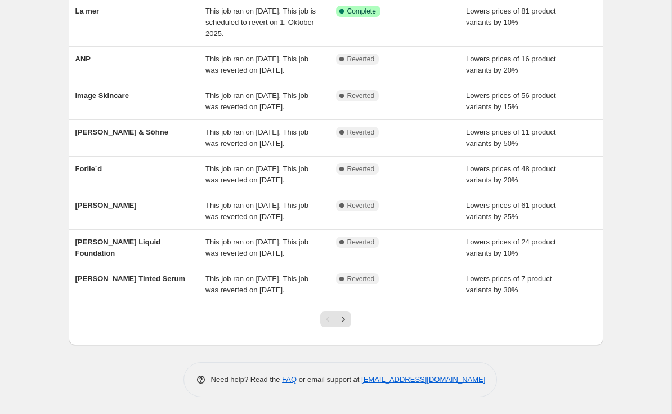 The width and height of the screenshot is (672, 414). What do you see at coordinates (289, 379) in the screenshot?
I see `a: FAQ` at bounding box center [289, 379].